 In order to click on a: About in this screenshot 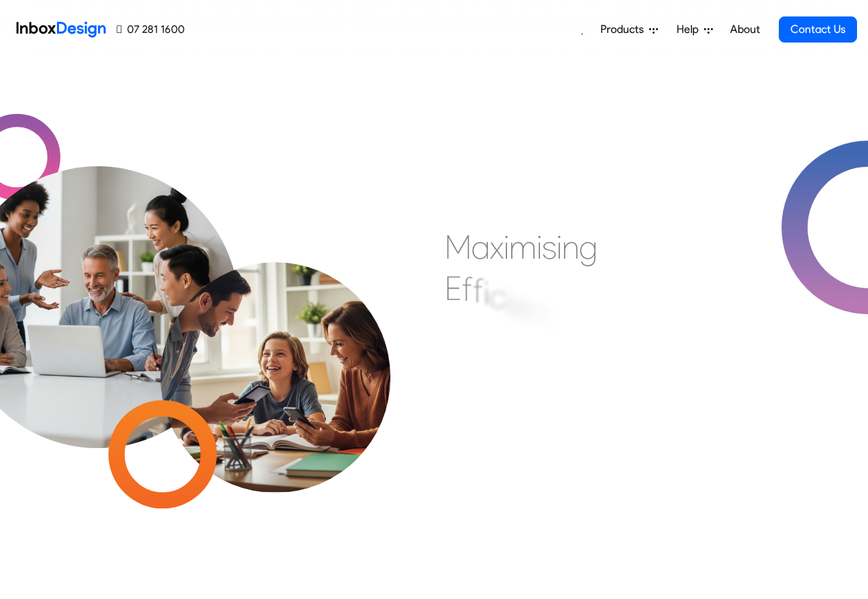, I will do `click(744, 30)`.